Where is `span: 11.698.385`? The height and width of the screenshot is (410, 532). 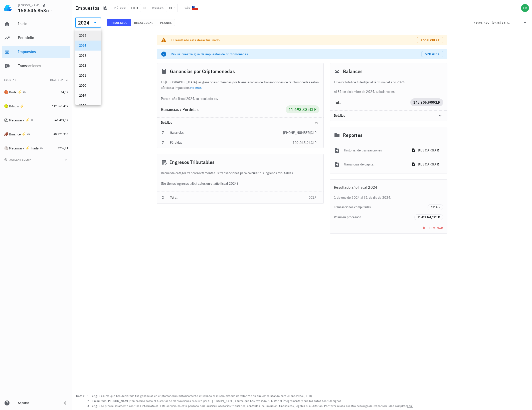
span: 11.698.385 is located at coordinates (299, 109).